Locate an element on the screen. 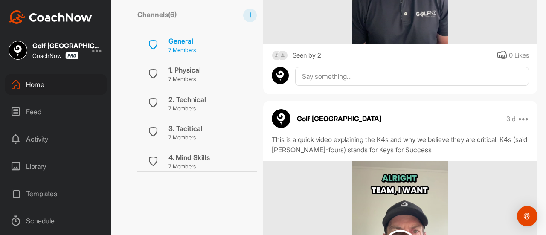 The height and width of the screenshot is (235, 546). div: 2. Technical is located at coordinates (187, 99).